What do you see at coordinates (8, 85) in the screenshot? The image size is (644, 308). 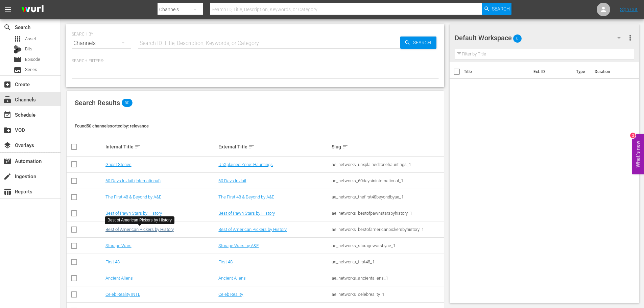 I see `span: Create` at bounding box center [8, 85].